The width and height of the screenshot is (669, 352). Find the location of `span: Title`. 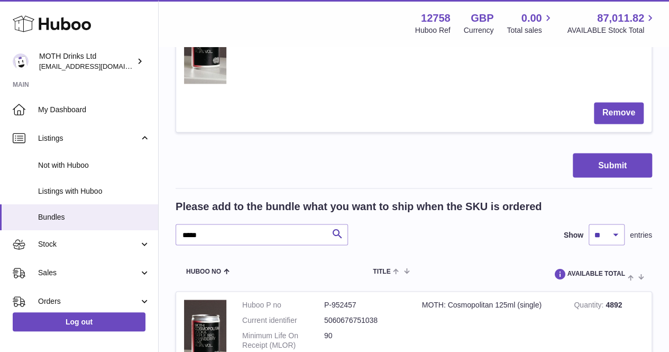

span: Title is located at coordinates (381, 271).